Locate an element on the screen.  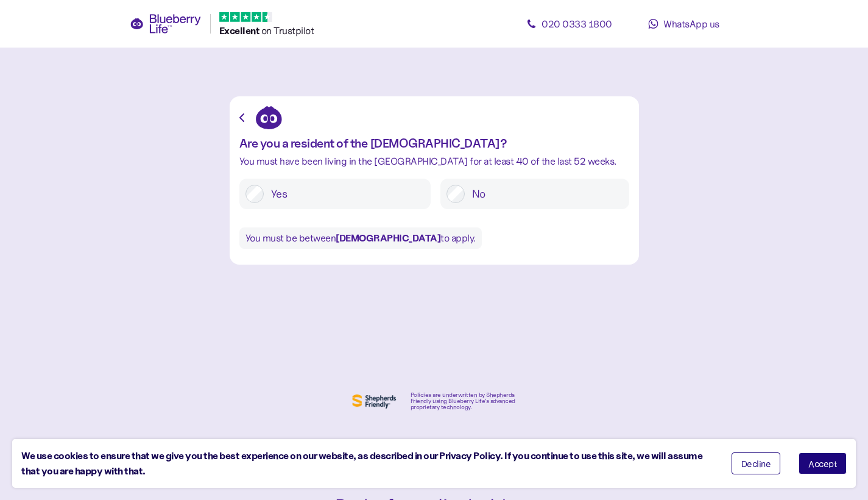
div: You must be between to apply. is located at coordinates (361, 238).